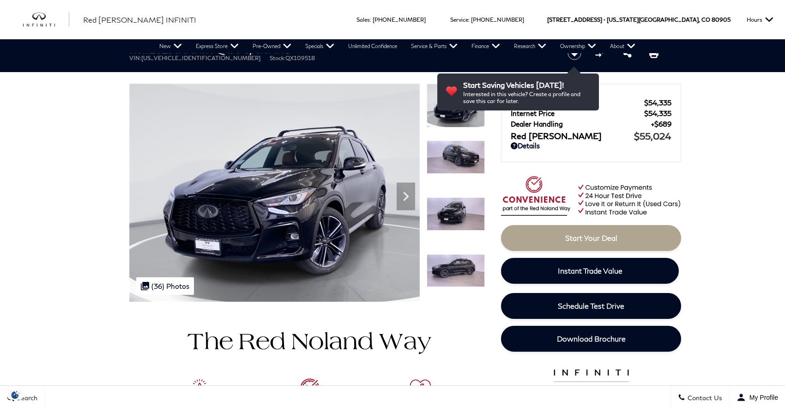 The image size is (785, 409). Describe the element at coordinates (758, 397) in the screenshot. I see `button: Open user profile menu` at that location.